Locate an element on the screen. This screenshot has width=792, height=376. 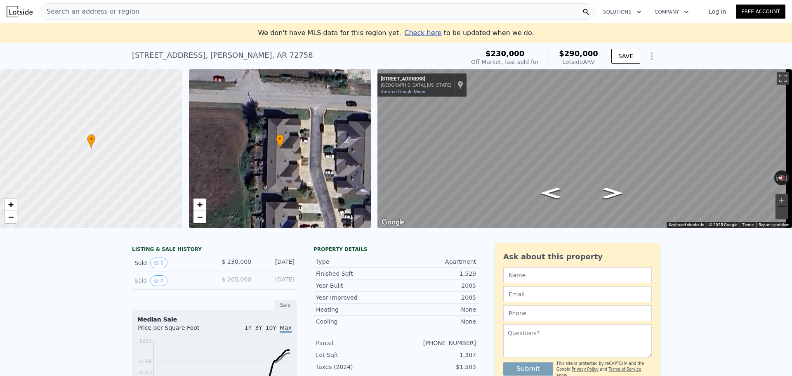
div: LISTING & SALE HISTORY is located at coordinates (215, 250).